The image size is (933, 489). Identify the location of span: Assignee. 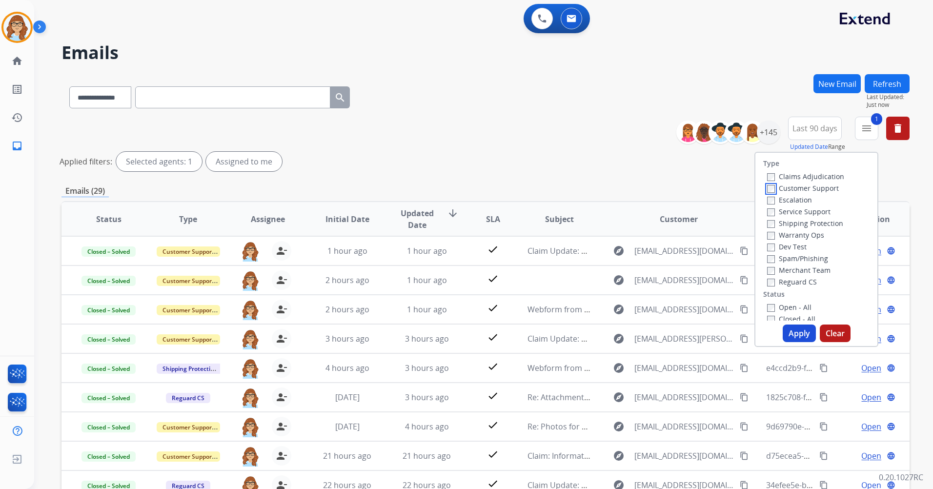
(268, 219).